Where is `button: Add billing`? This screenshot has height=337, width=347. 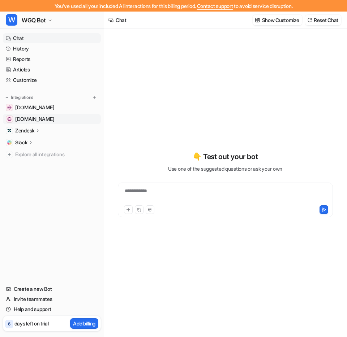
button: Add billing is located at coordinates (84, 324).